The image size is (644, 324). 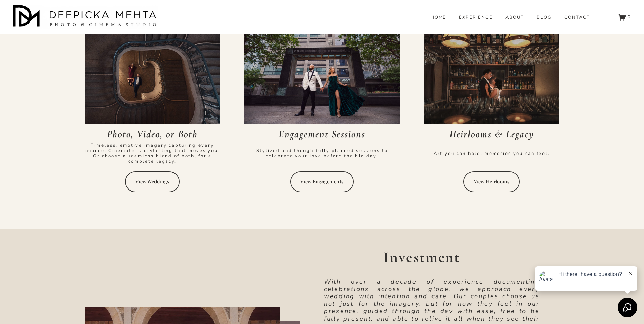 I want to click on a: Austin Wedding Photographer - Deepicka Mehta Photography &amp; Cinematography, so click(x=86, y=17).